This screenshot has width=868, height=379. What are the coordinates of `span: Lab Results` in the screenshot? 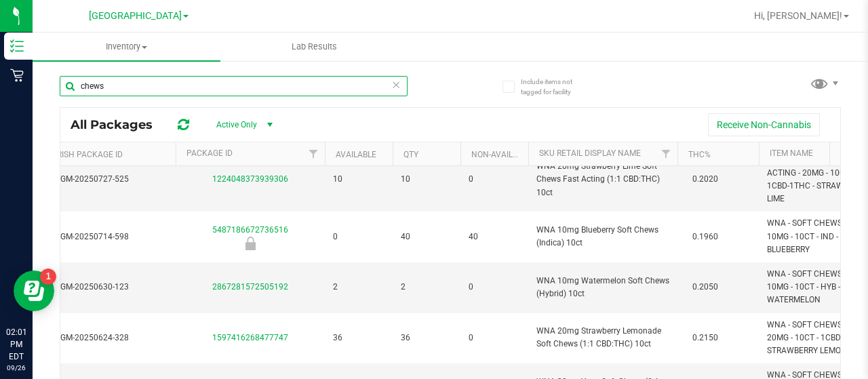 It's located at (314, 47).